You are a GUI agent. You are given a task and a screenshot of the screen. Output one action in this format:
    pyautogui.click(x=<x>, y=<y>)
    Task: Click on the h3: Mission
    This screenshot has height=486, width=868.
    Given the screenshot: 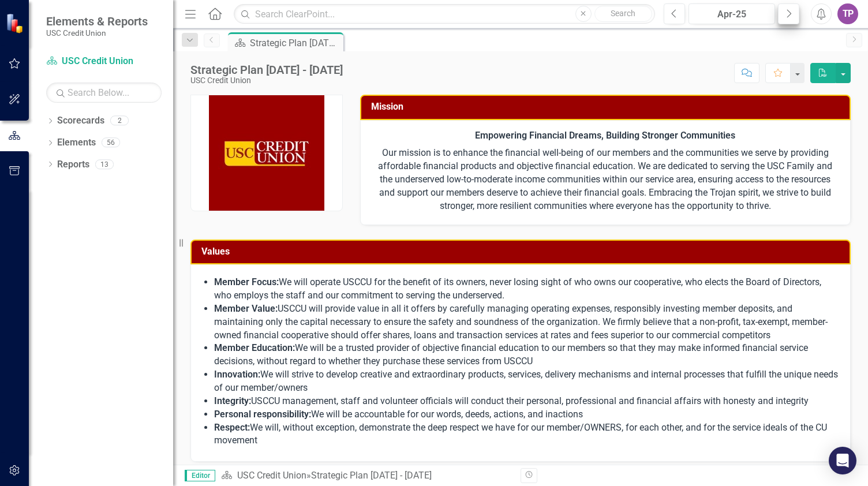 What is the action you would take?
    pyautogui.click(x=607, y=107)
    